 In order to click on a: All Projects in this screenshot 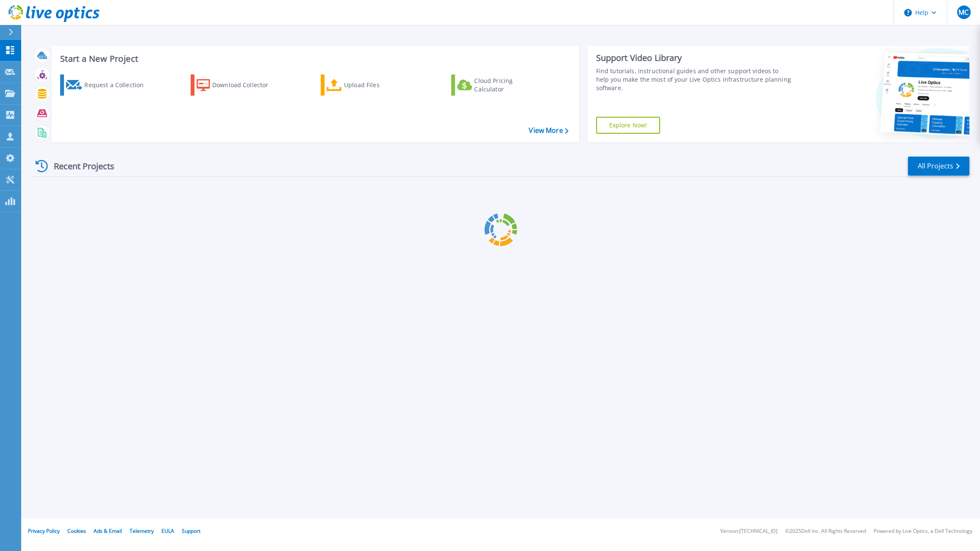, I will do `click(938, 166)`.